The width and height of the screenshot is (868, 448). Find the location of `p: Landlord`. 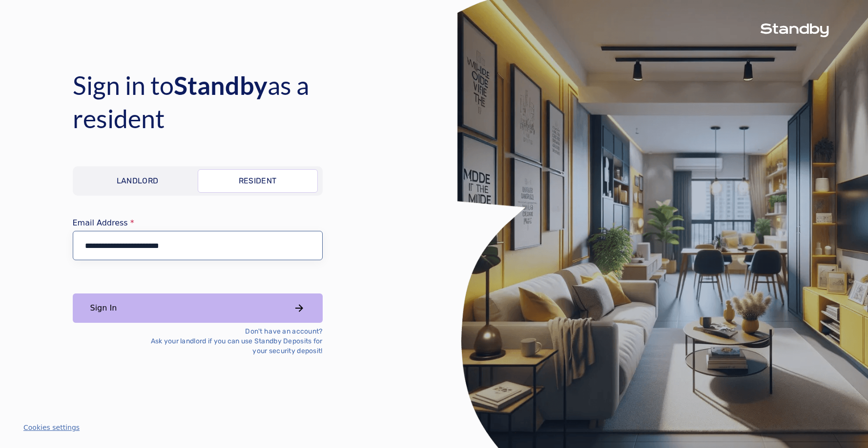

p: Landlord is located at coordinates (138, 181).